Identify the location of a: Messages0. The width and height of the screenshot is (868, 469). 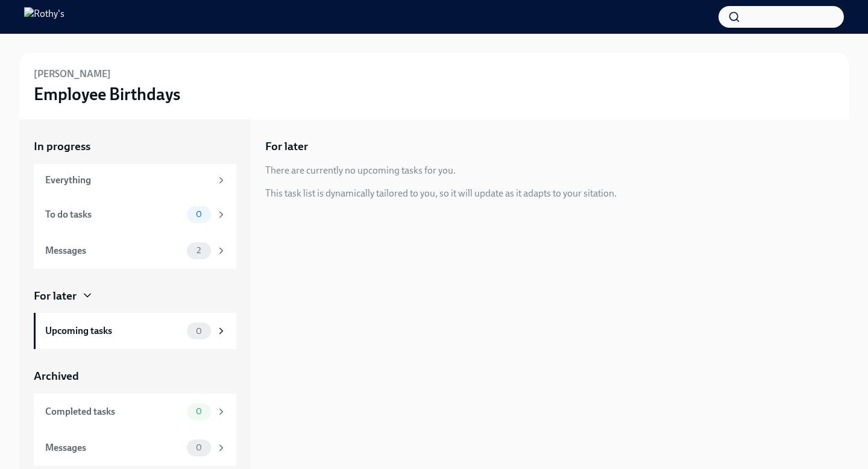
(135, 447).